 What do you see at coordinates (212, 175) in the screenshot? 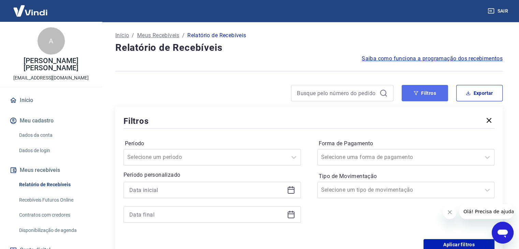
I see `p: Período personalizado` at bounding box center [212, 175].